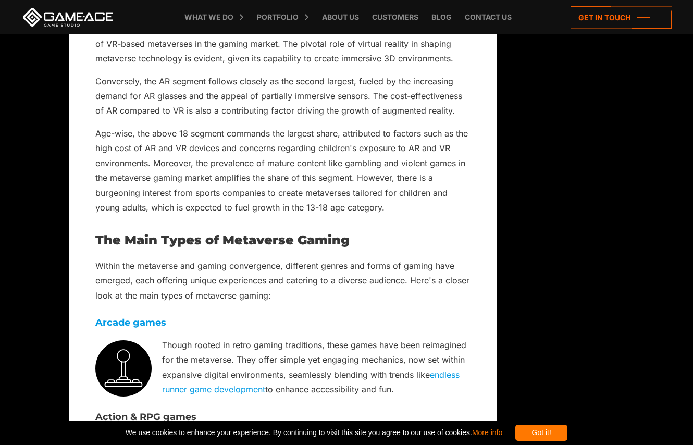 The width and height of the screenshot is (693, 445). I want to click on a: Arcade games, so click(131, 323).